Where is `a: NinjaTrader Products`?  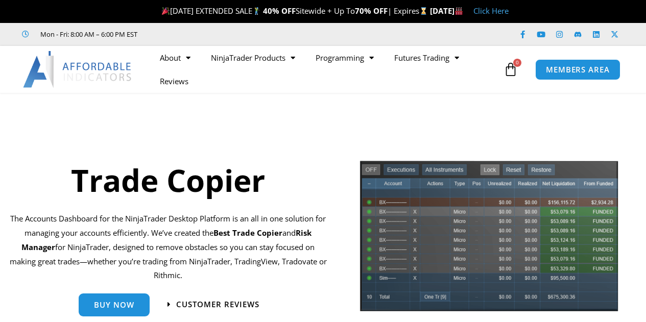 a: NinjaTrader Products is located at coordinates (253, 58).